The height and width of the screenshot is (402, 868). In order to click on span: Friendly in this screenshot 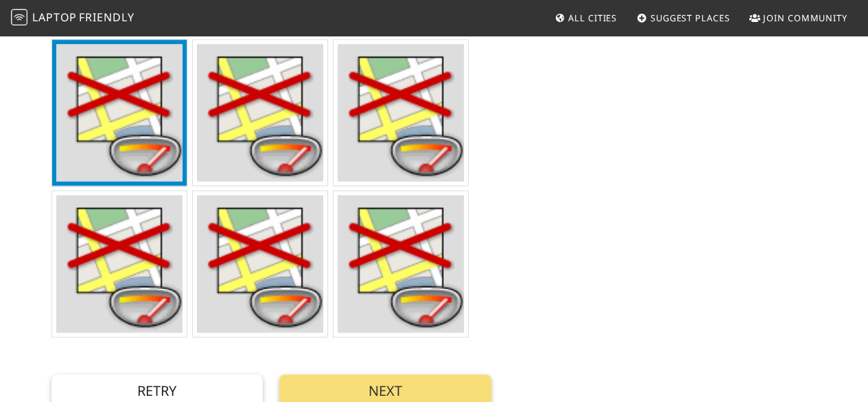, I will do `click(106, 17)`.